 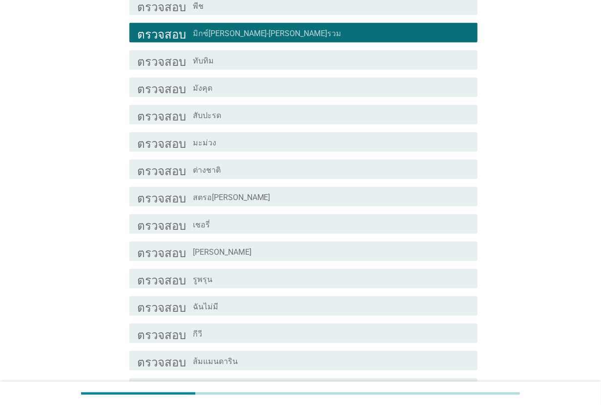 What do you see at coordinates (197, 334) in the screenshot?
I see `font: กีวี` at bounding box center [197, 334].